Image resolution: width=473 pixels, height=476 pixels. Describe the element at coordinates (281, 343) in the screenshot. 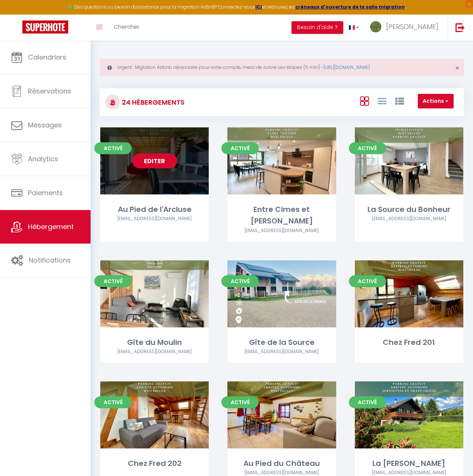

I see `div: Gîte de la Source` at that location.